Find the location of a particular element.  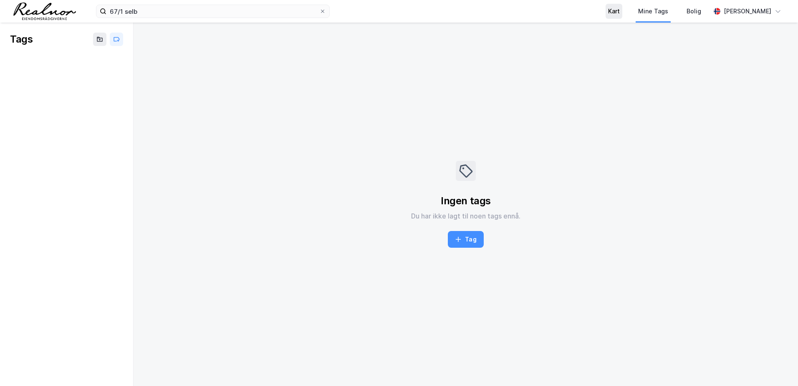

div: Du har ikke lagt til noen tags ennå. is located at coordinates (466, 216).